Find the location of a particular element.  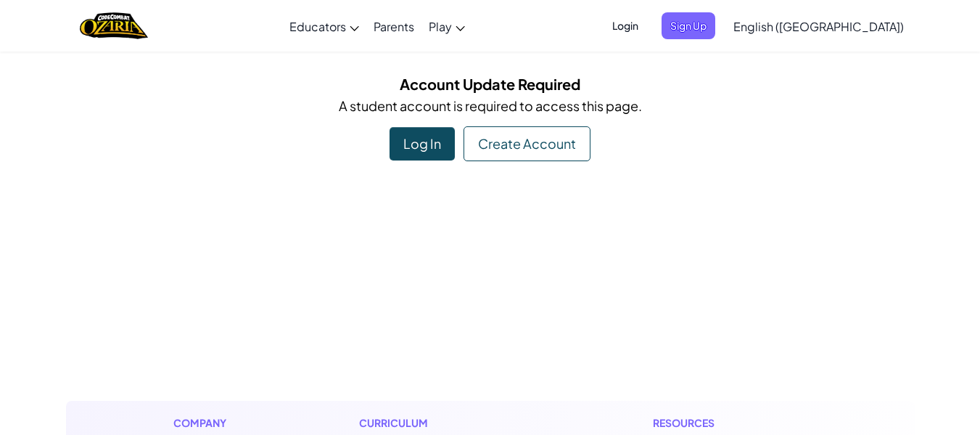

a: Ozaria by CodeCombat logo is located at coordinates (113, 26).